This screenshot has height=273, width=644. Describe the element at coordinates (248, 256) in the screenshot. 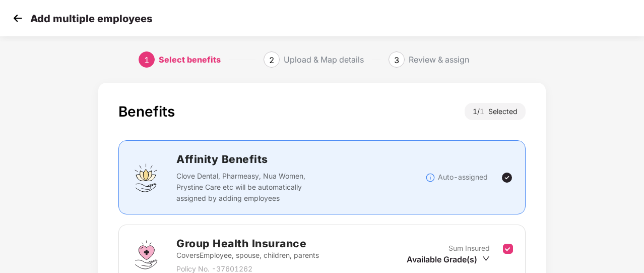

I see `p: Covers Employee, spouse, children, parents` at that location.